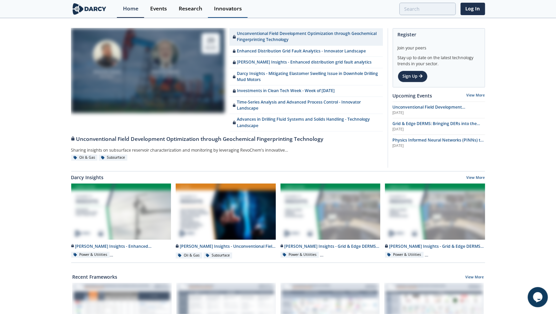  I want to click on a: Time-Series Analysis and Advanced Process Control - Innovator Landscape, so click(306, 105).